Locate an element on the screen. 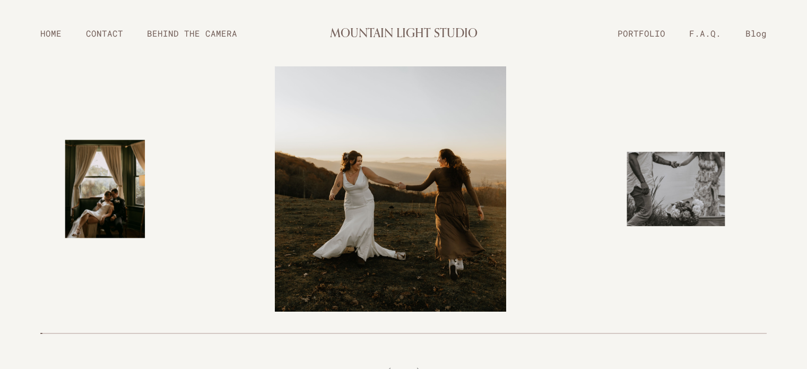  a: CONTACT is located at coordinates (105, 33).